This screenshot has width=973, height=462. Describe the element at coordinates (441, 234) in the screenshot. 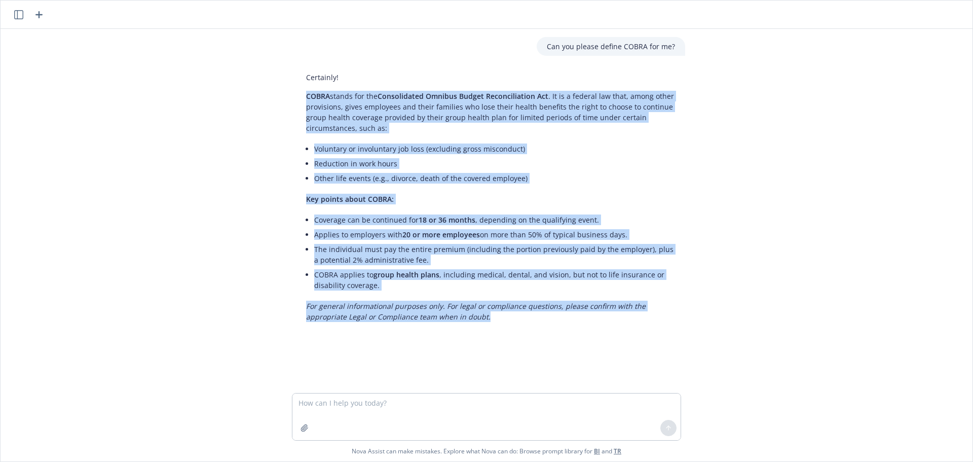

I see `span: 20 or more employees` at that location.